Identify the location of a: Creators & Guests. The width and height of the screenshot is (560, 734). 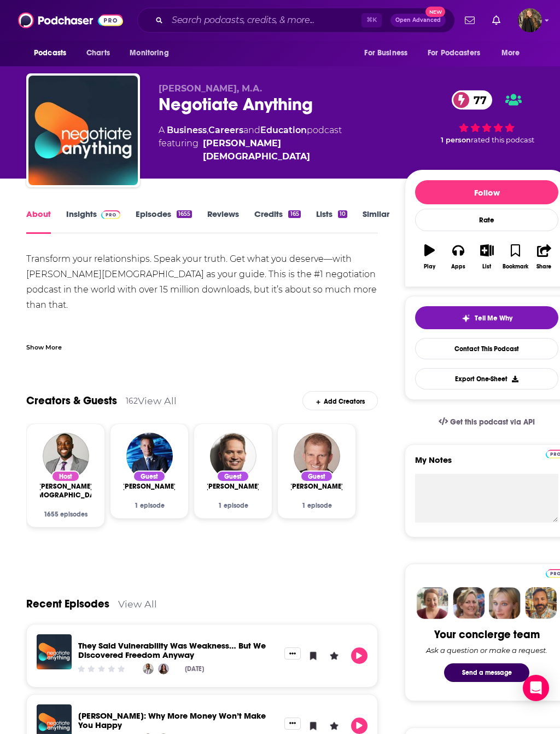
(72, 400).